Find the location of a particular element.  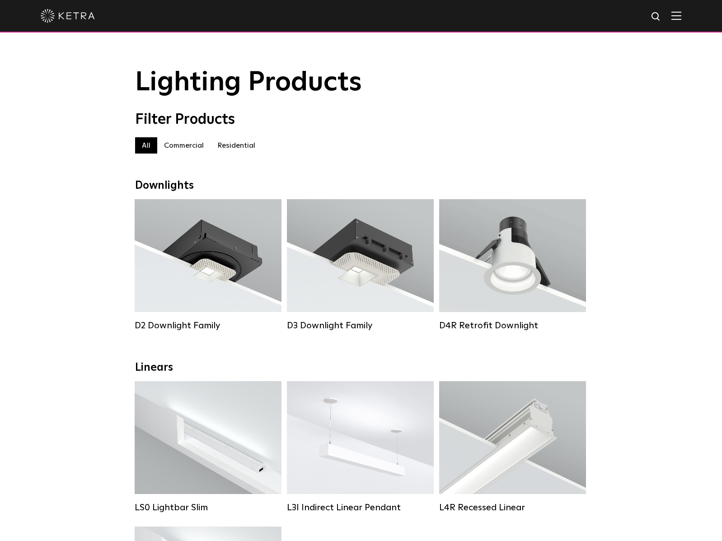

a: L4R Recessed Linear Lumen Output:400 / 600 / 800 / 1000Colors:White / BlackControl:Lutron Clear C... is located at coordinates (512, 447).